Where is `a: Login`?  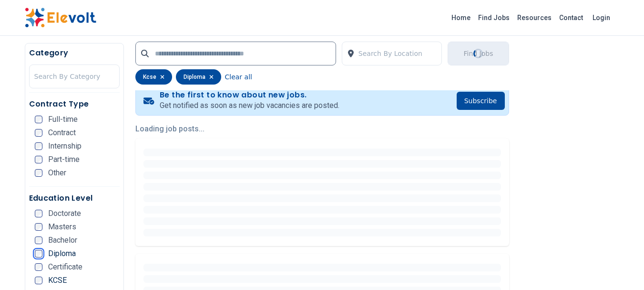 a: Login is located at coordinates (601, 17).